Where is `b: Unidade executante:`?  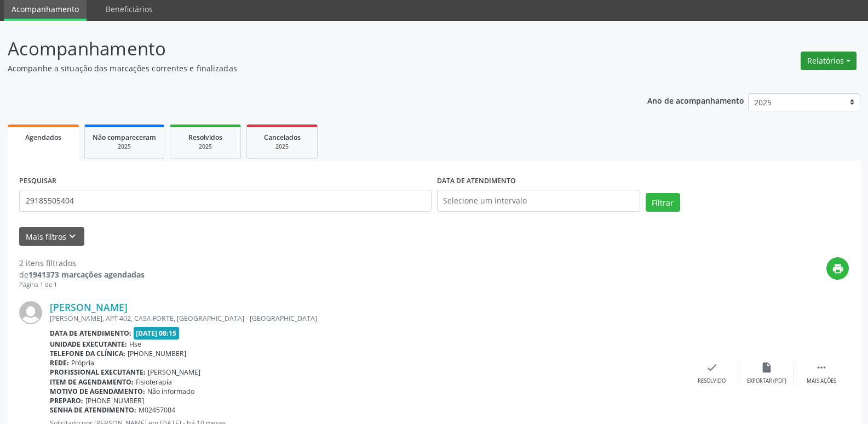
b: Unidade executante: is located at coordinates (88, 344).